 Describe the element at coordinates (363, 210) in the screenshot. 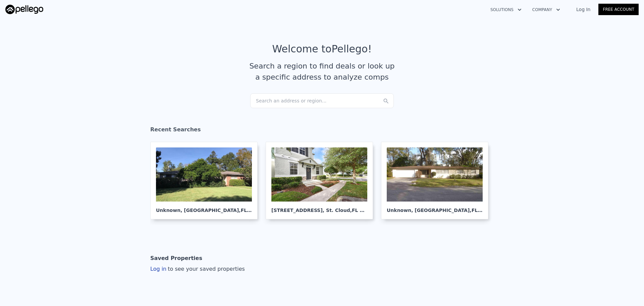

I see `span: , FL 34769` at that location.